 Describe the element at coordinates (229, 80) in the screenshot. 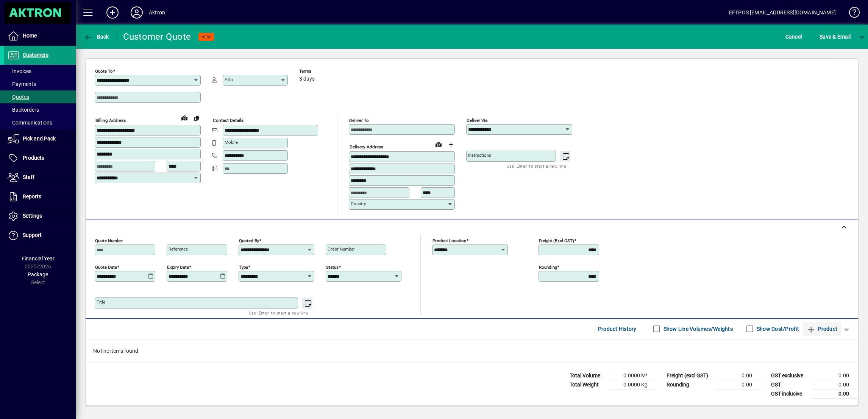

I see `mat-label: Attn` at that location.